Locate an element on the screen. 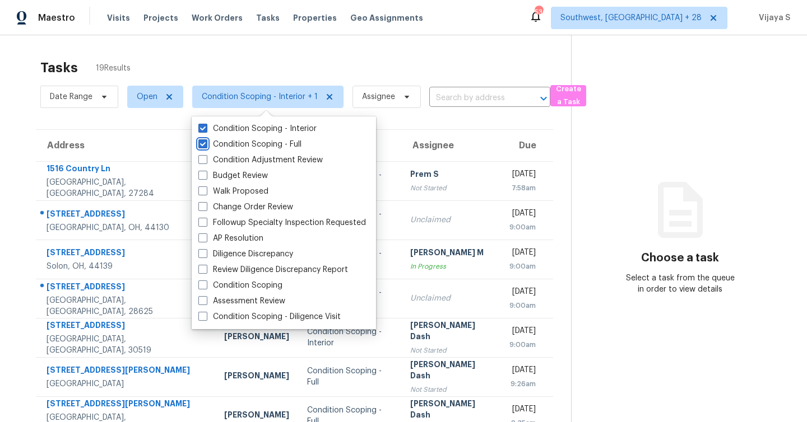 The height and width of the screenshot is (422, 807). span: Condition Scoping - Interior + 1 is located at coordinates (259, 97).